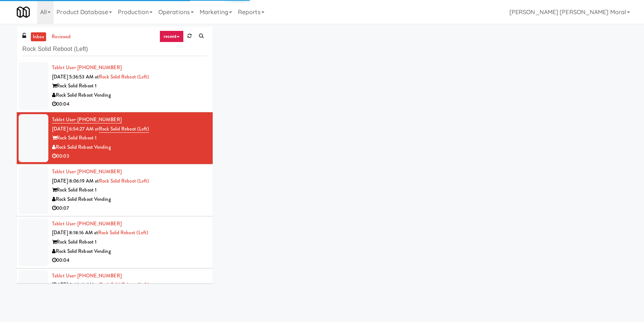 This screenshot has width=644, height=322. Describe the element at coordinates (39, 37) in the screenshot. I see `a: inbox` at that location.